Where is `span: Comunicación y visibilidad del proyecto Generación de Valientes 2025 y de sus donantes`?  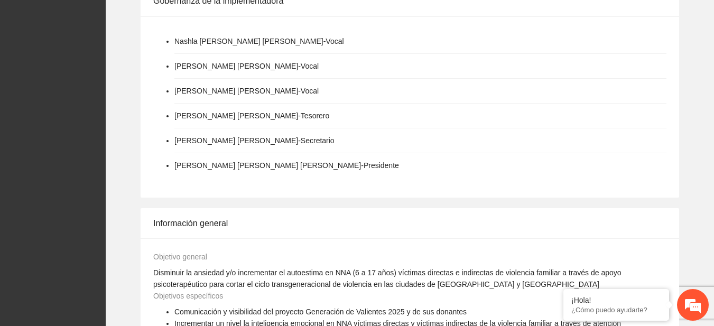
span: Comunicación y visibilidad del proyecto Generación de Valientes 2025 y de sus donantes is located at coordinates (320, 312).